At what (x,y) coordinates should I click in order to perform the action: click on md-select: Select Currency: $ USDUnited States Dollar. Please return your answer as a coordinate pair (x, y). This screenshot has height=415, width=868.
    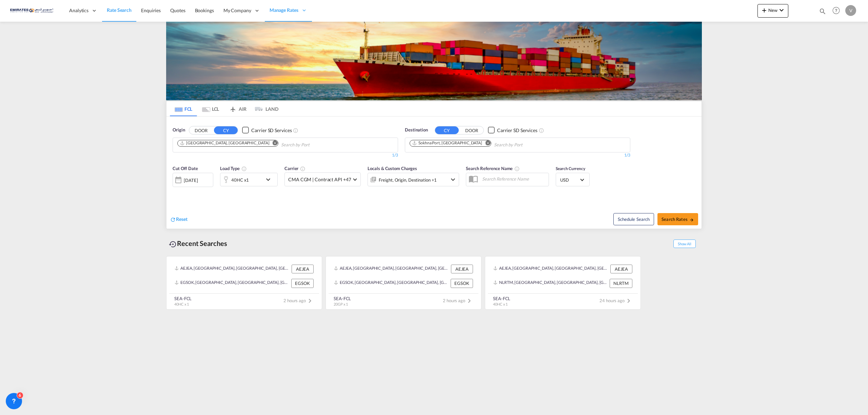
    Looking at the image, I should click on (573, 180).